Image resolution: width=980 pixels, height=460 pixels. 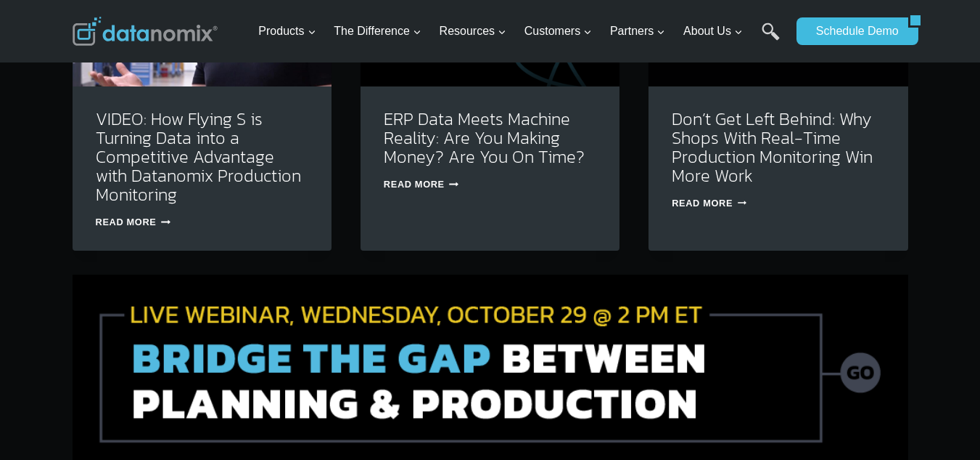 What do you see at coordinates (198, 156) in the screenshot?
I see `a: VIDEO: How Flying S is Turning Data into a Competitive Advantage with Datanomix Production Monito...` at bounding box center [198, 156].